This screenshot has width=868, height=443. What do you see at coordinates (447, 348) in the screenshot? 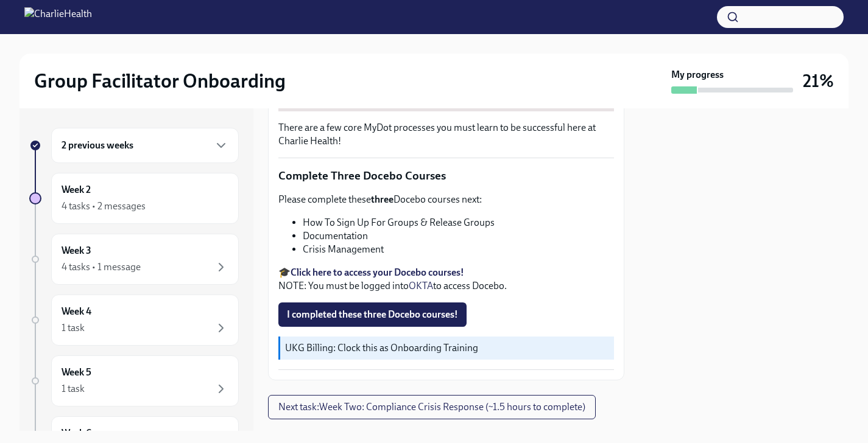
I see `p: UKG Billing: Clock this as Onboarding Training` at bounding box center [447, 348].